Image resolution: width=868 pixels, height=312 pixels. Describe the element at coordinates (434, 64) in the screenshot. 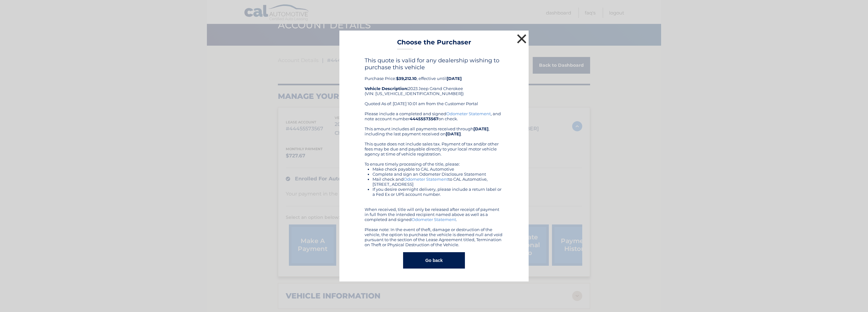

I see `h4: This quote is valid for any dealership wishing to purchase this vehicle` at that location.